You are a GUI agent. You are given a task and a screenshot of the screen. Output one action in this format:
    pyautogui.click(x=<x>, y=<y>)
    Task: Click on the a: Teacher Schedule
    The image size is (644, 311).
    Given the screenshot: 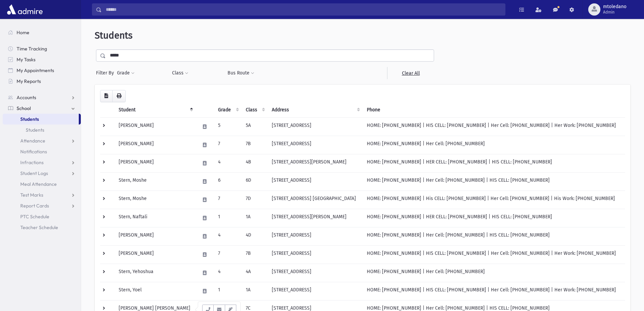 What is the action you would take?
    pyautogui.click(x=41, y=227)
    